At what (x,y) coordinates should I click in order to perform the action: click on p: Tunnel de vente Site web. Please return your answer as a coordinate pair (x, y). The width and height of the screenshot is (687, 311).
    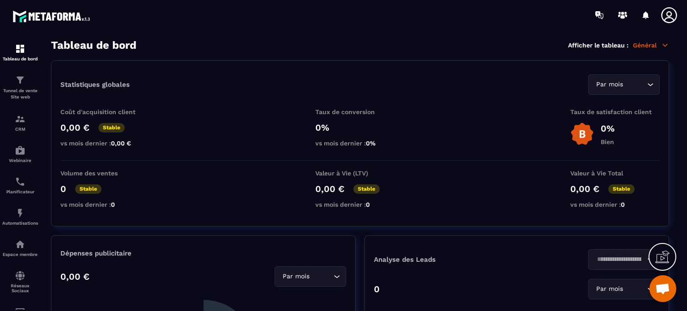
    Looking at the image, I should click on (20, 94).